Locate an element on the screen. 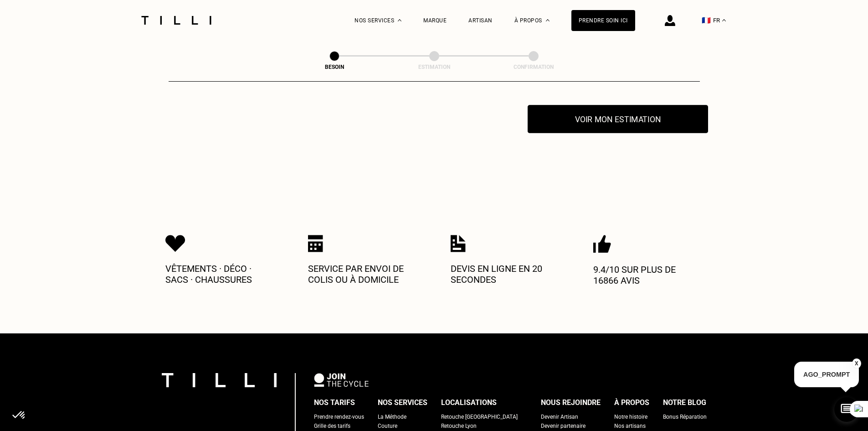 This screenshot has height=431, width=868. div: À propos is located at coordinates (631, 403).